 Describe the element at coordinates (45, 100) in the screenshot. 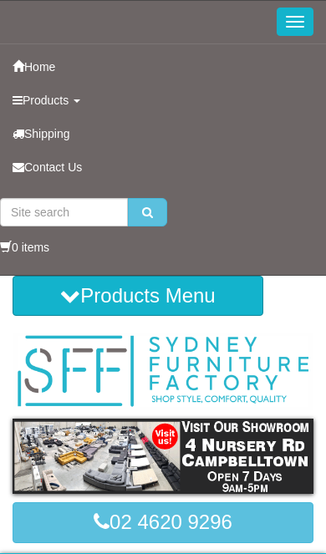

I see `span: Products` at that location.